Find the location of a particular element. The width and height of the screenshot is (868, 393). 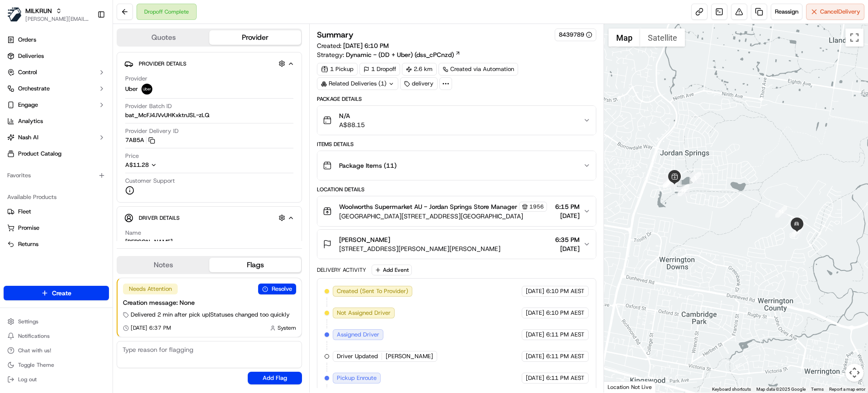

a: Created via Automation is located at coordinates (479, 69).